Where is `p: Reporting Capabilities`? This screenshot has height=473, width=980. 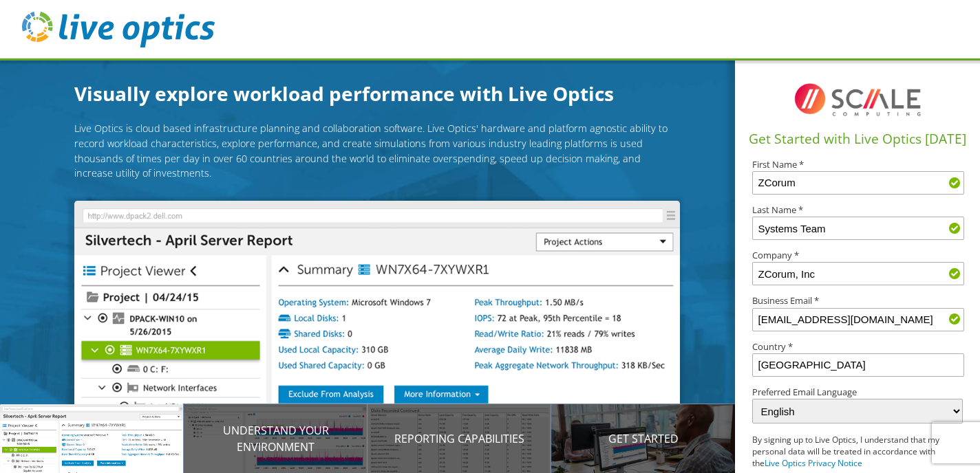 p: Reporting Capabilities is located at coordinates (459, 439).